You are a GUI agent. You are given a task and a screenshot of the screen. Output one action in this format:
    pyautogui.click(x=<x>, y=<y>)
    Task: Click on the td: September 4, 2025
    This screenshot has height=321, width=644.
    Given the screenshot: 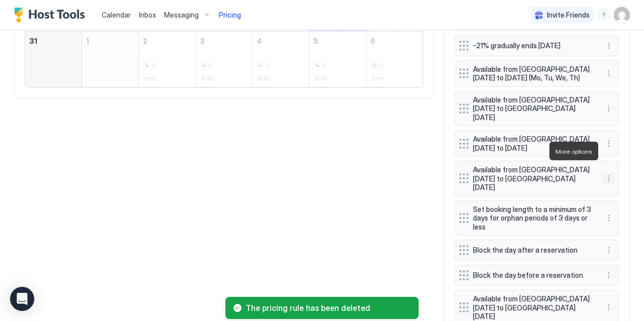 What is the action you would take?
    pyautogui.click(x=280, y=59)
    